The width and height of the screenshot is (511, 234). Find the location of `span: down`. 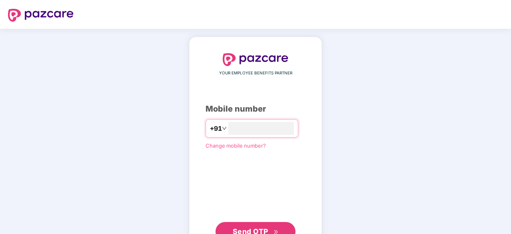

span: down is located at coordinates (225, 128).